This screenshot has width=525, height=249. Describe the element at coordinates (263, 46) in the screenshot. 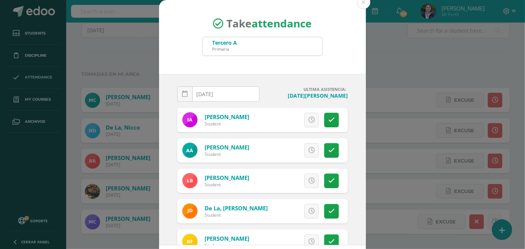

I see `input: Search for a grade or section here…` at that location.